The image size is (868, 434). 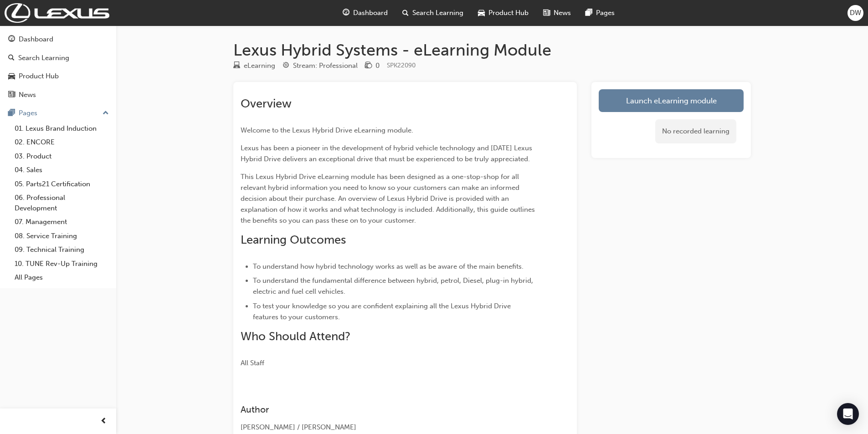 I want to click on a: car-iconProduct Hub, so click(x=503, y=13).